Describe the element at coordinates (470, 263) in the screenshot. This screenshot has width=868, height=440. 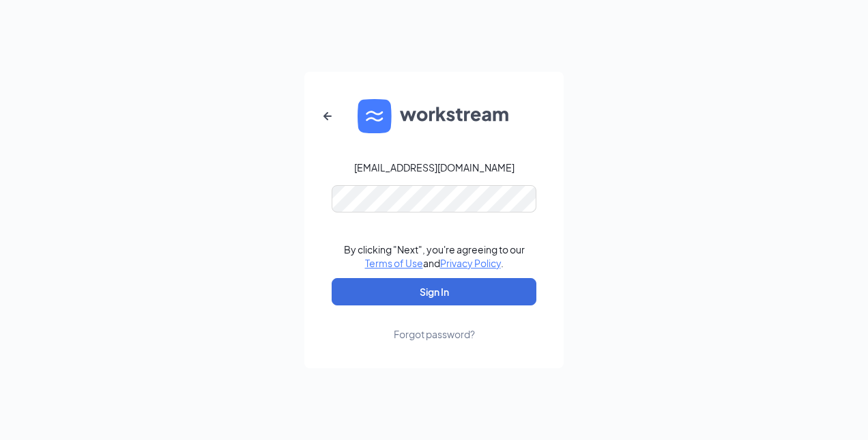
I see `a: Privacy Policy` at that location.